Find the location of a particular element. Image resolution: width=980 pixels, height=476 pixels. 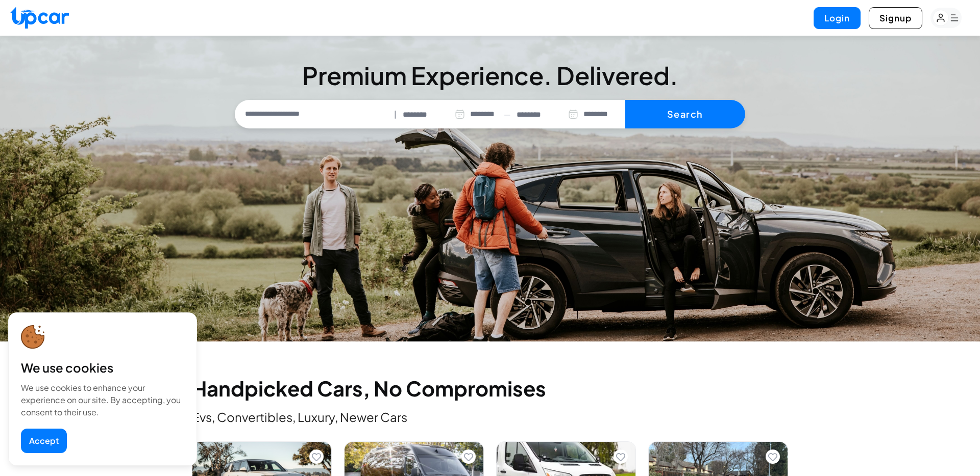

button: Login is located at coordinates (837, 18).